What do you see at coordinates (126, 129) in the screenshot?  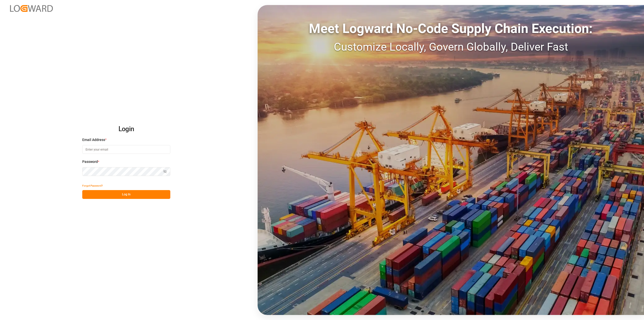 I see `h2: Login` at bounding box center [126, 129].